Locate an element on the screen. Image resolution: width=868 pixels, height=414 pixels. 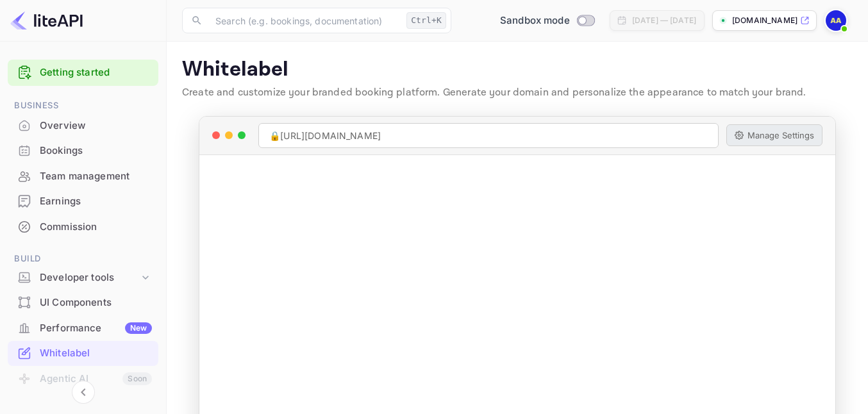
img: Abi Aromasodu is located at coordinates (836, 20).